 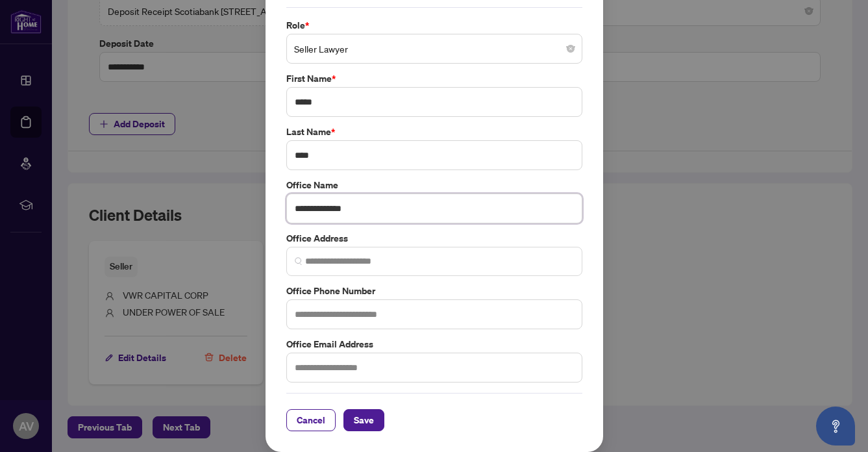 I want to click on button: Save, so click(x=364, y=421).